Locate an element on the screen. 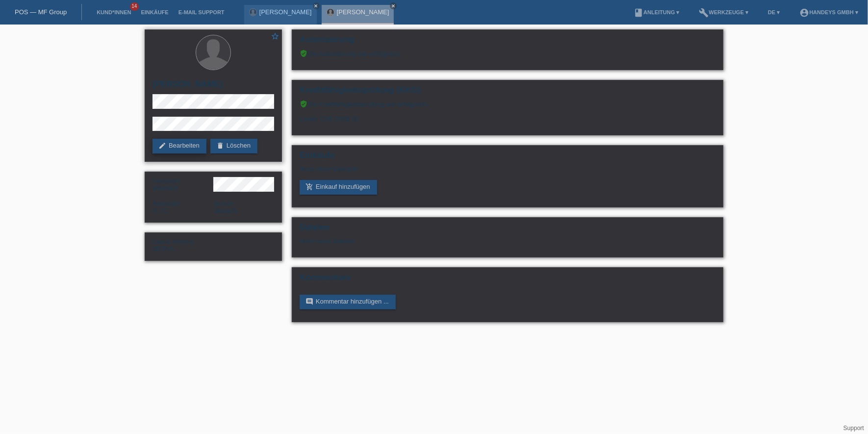 The height and width of the screenshot is (434, 868). i: build is located at coordinates (704, 13).